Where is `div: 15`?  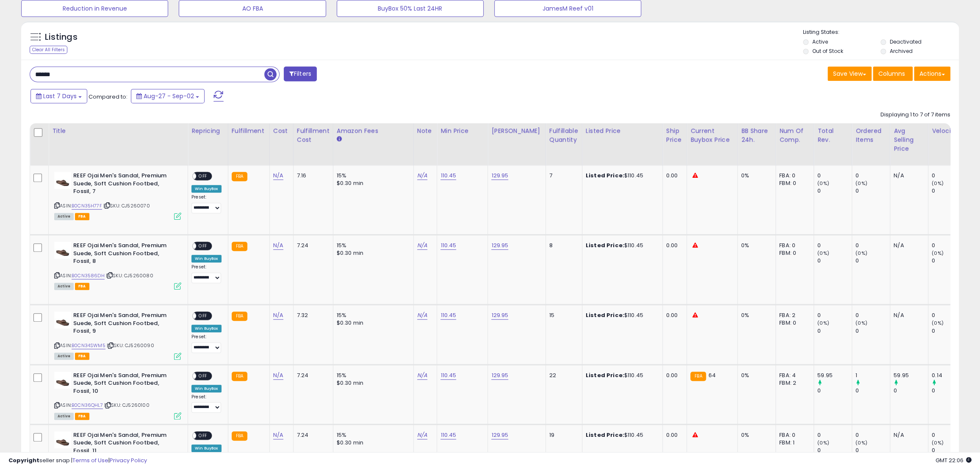
div: 15 is located at coordinates (563, 315).